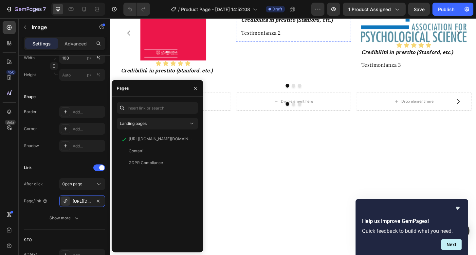 This screenshot has height=255, width=476. What do you see at coordinates (123, 88) in the screenshot?
I see `div: Pages` at bounding box center [123, 88].